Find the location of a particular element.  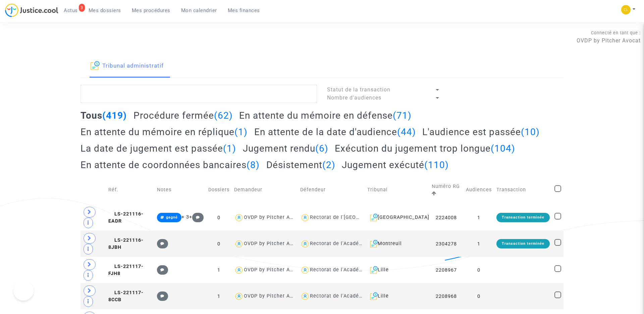

h2: En attente de coordonnées bancaires is located at coordinates (170, 164).